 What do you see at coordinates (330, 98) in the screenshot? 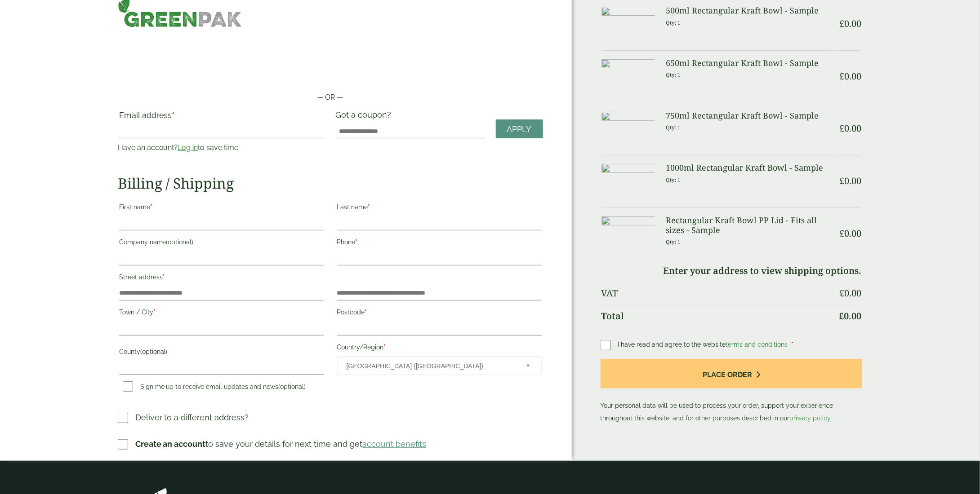
I see `p: — OR —` at bounding box center [330, 98].